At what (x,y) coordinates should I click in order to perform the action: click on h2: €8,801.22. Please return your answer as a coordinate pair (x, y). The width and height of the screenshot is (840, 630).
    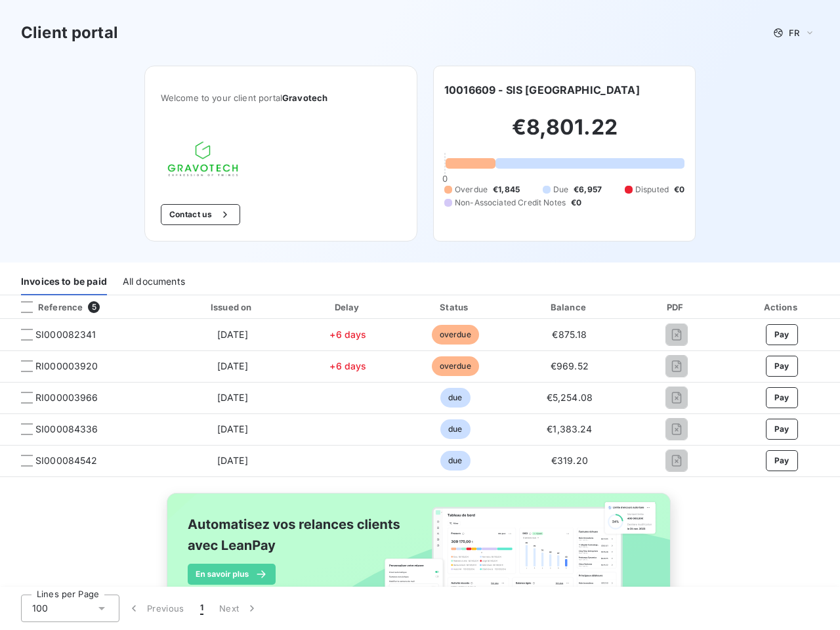
    Looking at the image, I should click on (564, 133).